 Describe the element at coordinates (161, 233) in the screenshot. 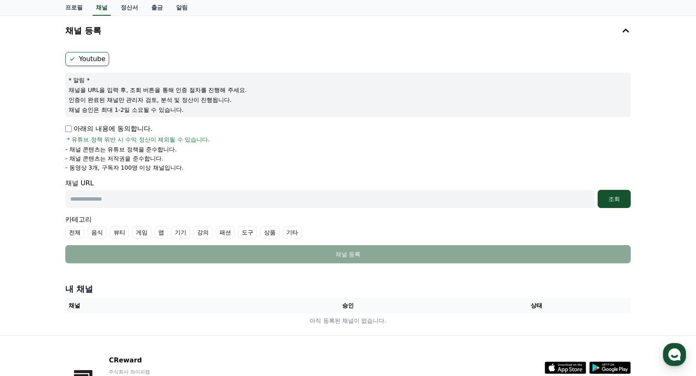

I see `label: 앱` at that location.